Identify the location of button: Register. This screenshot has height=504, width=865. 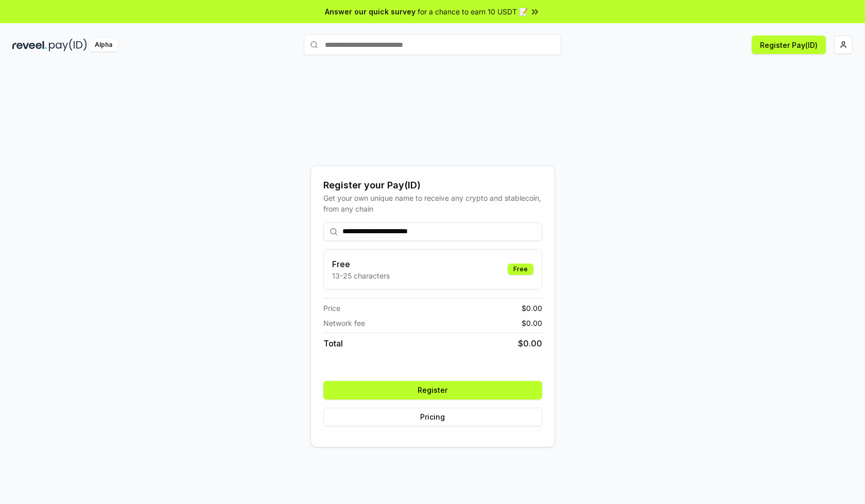
(433, 390).